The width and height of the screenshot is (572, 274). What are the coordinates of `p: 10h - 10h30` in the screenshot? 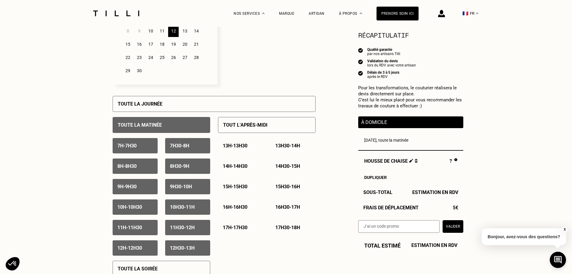 It's located at (130, 207).